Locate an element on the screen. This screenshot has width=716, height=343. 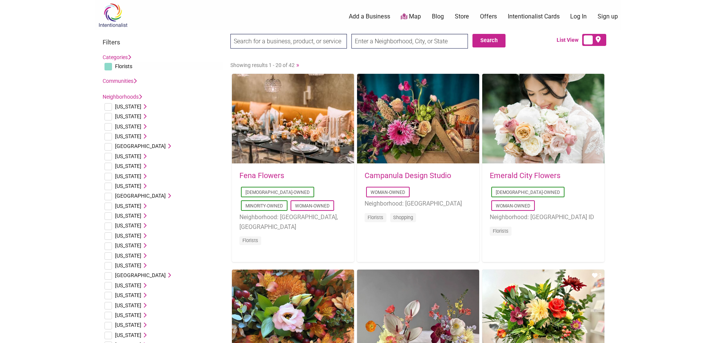
h3: Filters is located at coordinates (163, 42).